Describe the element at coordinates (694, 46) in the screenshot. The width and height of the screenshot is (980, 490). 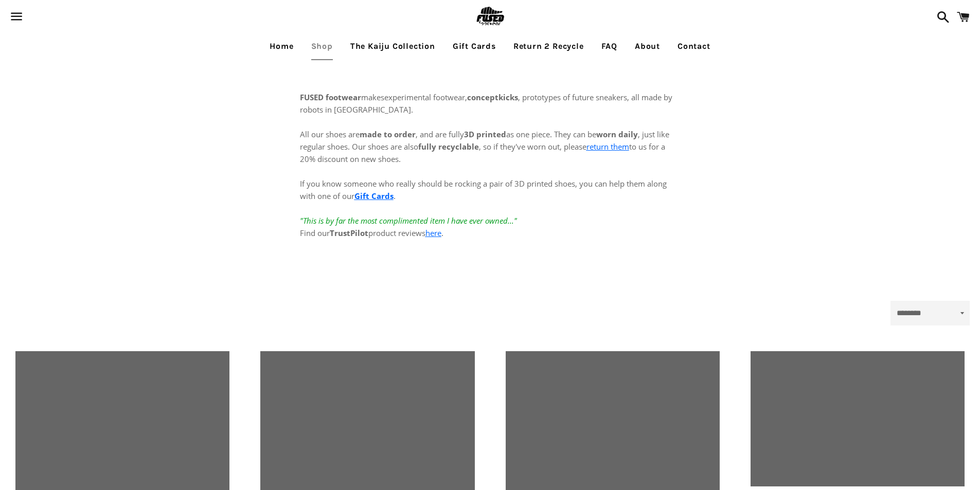
I see `a: Contact` at that location.